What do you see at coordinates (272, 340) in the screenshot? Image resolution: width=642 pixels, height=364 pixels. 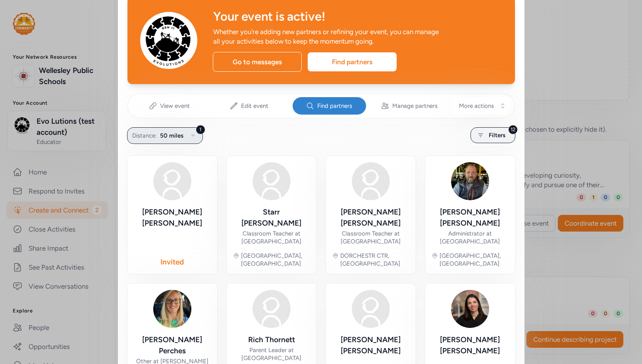 I see `div: Rich Thornett` at bounding box center [272, 340].